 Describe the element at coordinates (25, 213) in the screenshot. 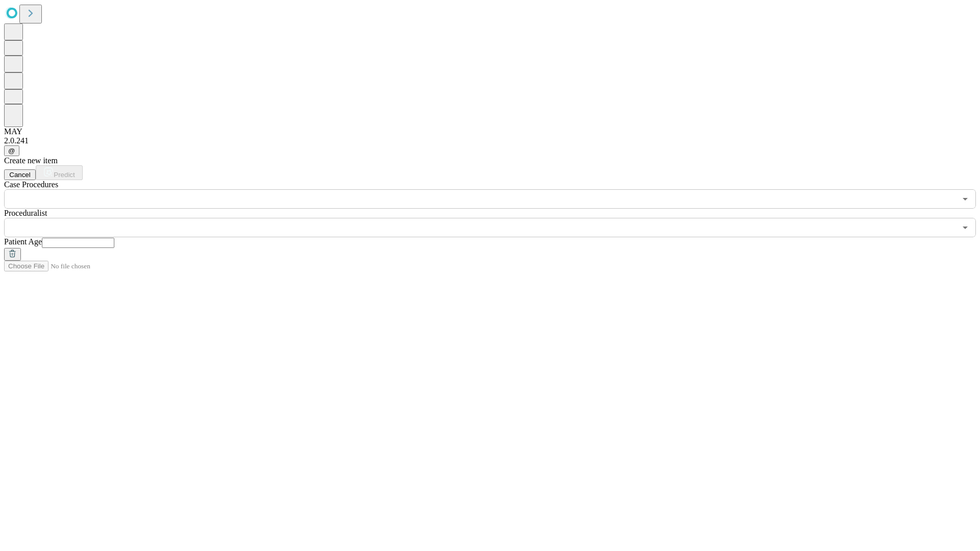

I see `span: Proceduralist` at that location.